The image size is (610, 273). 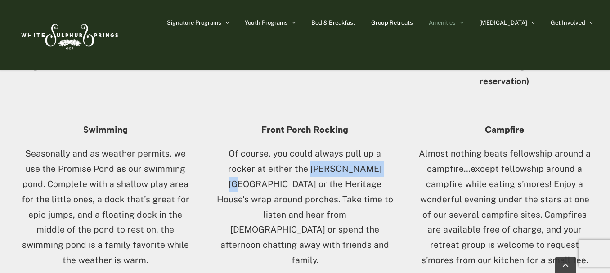 I want to click on h4: Swimming, so click(x=105, y=130).